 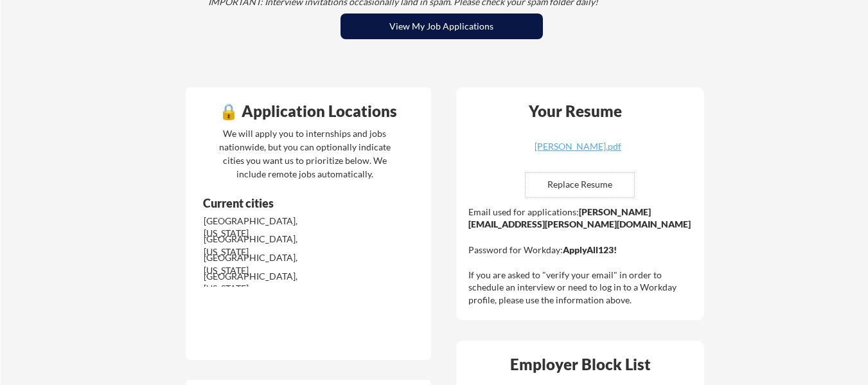 I want to click on div: Current cities, so click(x=292, y=203).